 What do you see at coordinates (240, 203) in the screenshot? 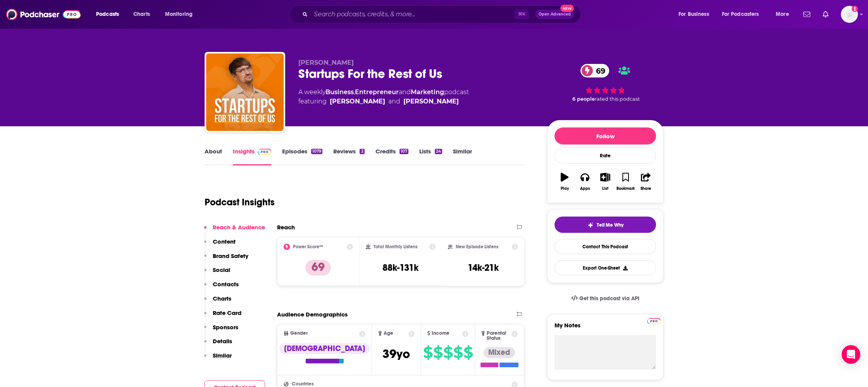
I see `h1: Podcast Insights` at bounding box center [240, 203].